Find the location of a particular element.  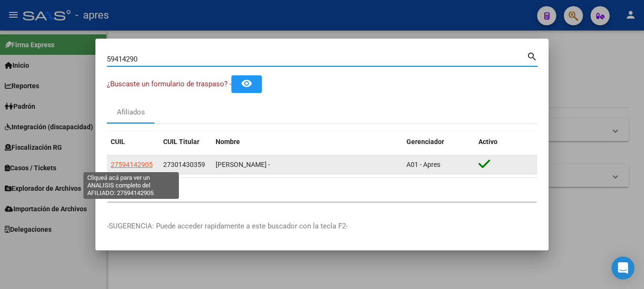

div: Afiliados is located at coordinates (130, 112).